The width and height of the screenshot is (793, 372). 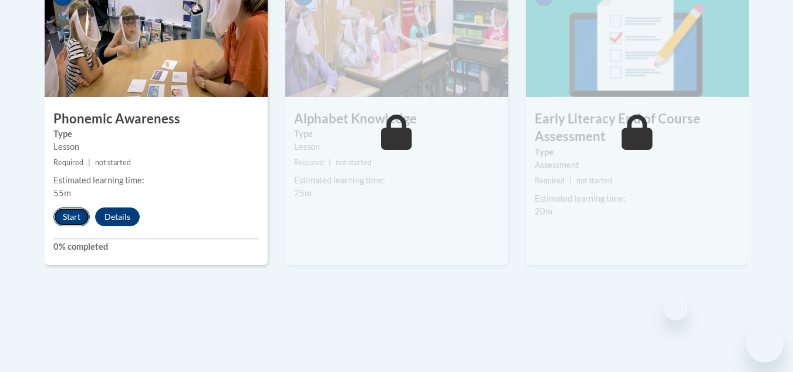 What do you see at coordinates (156, 119) in the screenshot?
I see `h3: Phonemic Awareness` at bounding box center [156, 119].